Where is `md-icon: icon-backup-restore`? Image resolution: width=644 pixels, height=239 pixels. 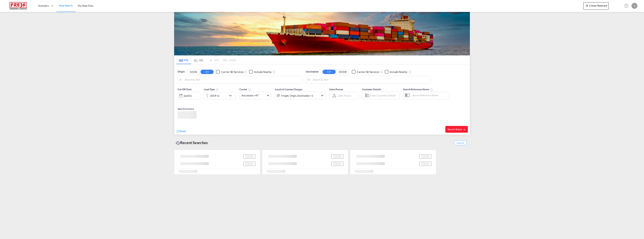
md-icon: icon-backup-restore is located at coordinates (178, 143).